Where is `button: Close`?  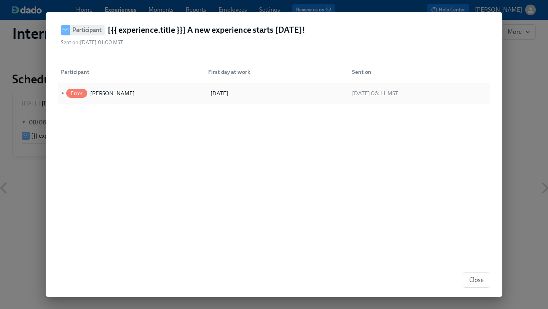 button: Close is located at coordinates (477, 280).